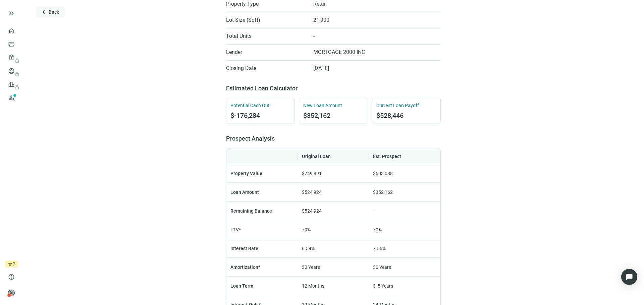 Image resolution: width=644 pixels, height=305 pixels. What do you see at coordinates (261, 88) in the screenshot?
I see `span: Estimated Loan Calculator` at bounding box center [261, 88].